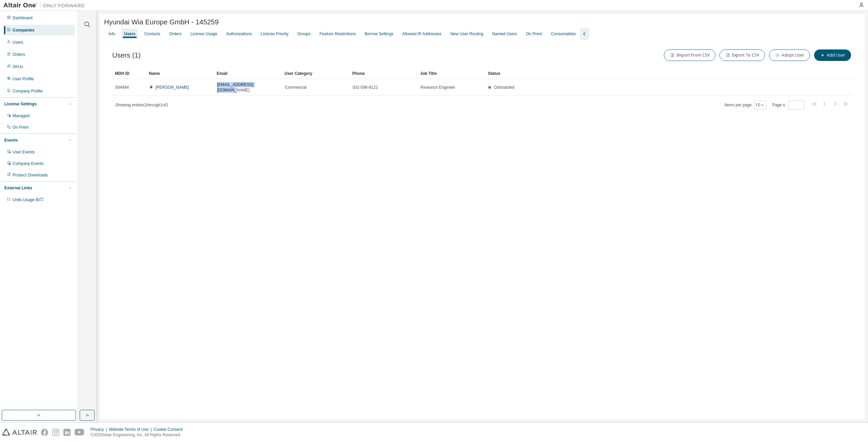  Describe the element at coordinates (139, 435) in the screenshot. I see `p: © 2025 Altair Engineering, Inc. All Rights Reserved.` at that location.